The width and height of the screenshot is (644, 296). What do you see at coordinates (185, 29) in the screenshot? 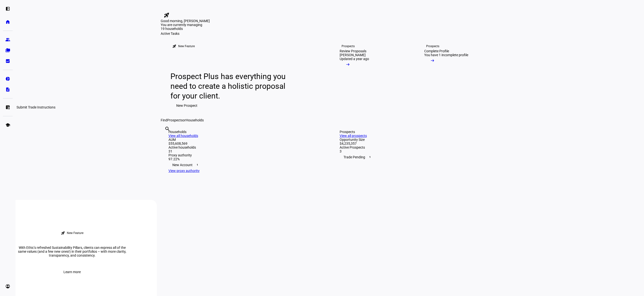
I see `div: 19 households` at bounding box center [185, 29].